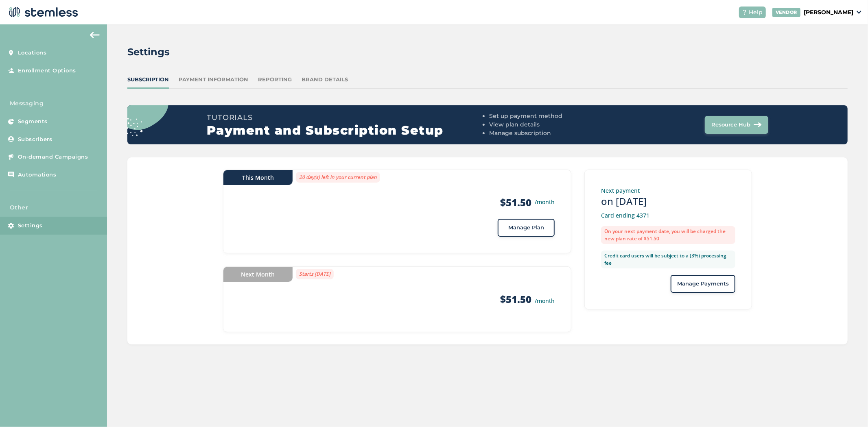 The image size is (868, 427). I want to click on img: logo-dark-0685b13c.svg, so click(42, 12).